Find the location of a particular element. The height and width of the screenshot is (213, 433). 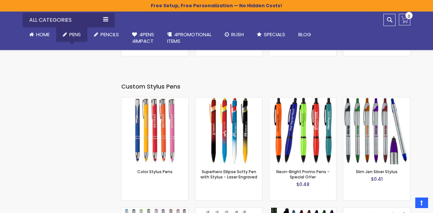

a: 4PROMOTIONALITEMS is located at coordinates (189, 38).